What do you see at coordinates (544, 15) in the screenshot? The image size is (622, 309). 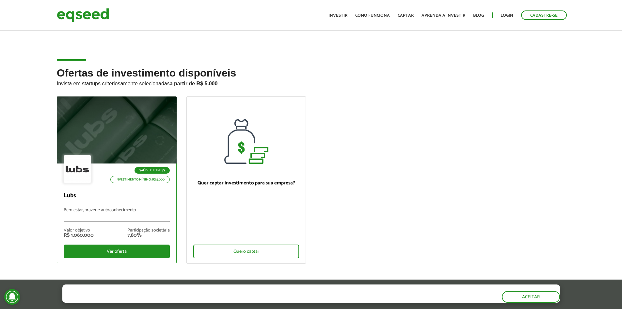 I see `a: Cadastre-se` at bounding box center [544, 15].